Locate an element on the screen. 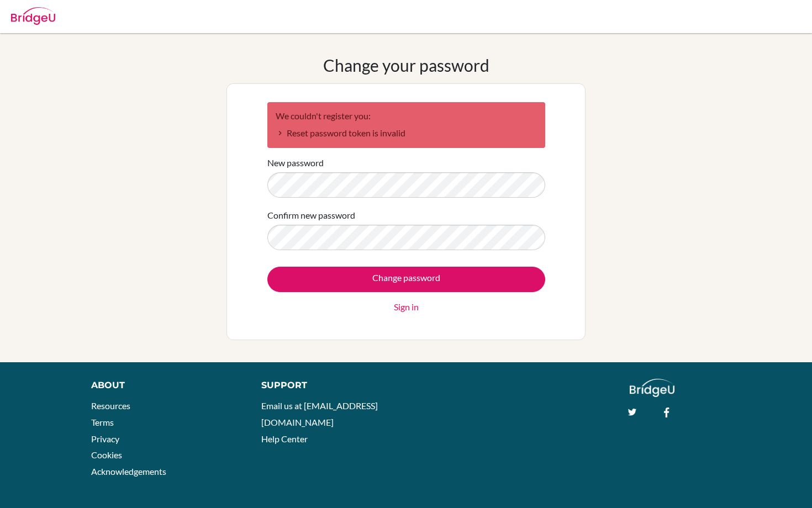  a: Resources is located at coordinates (110, 405).